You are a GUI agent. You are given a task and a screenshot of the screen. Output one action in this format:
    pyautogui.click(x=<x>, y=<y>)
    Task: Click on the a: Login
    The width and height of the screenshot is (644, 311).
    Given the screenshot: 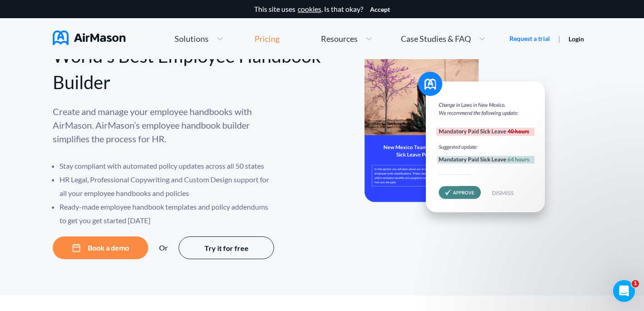 What is the action you would take?
    pyautogui.click(x=576, y=39)
    